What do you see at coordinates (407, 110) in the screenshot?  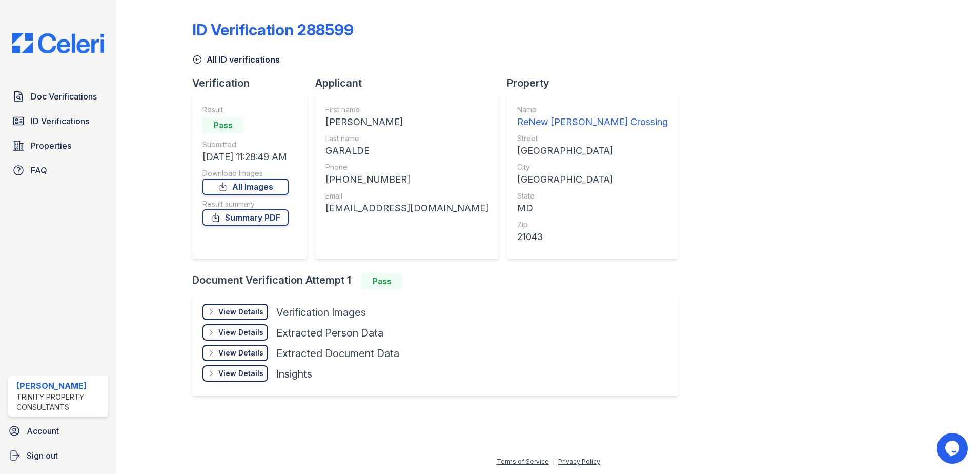 I see `div: First name` at bounding box center [407, 110].